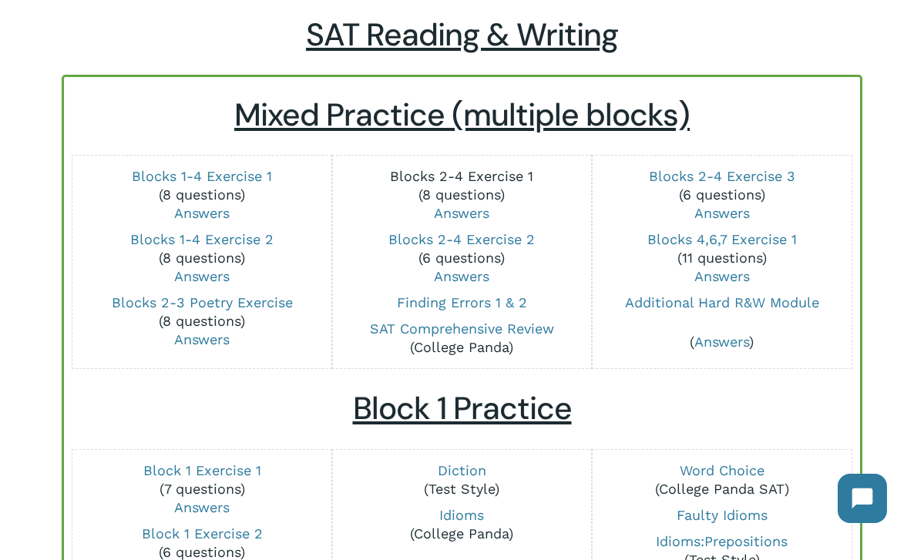 The height and width of the screenshot is (560, 924). Describe the element at coordinates (202, 176) in the screenshot. I see `a: Blocks 1-4 Exercise 1` at that location.